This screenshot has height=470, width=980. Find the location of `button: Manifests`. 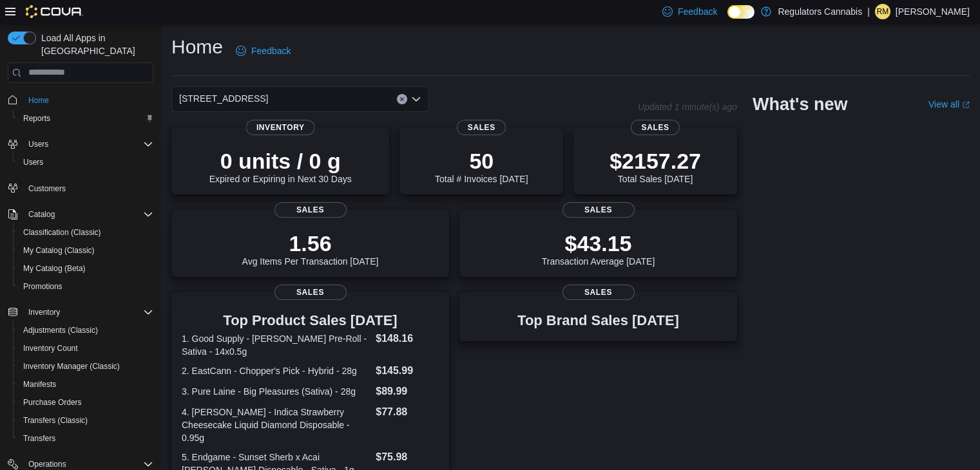

button: Manifests is located at coordinates (86, 384).